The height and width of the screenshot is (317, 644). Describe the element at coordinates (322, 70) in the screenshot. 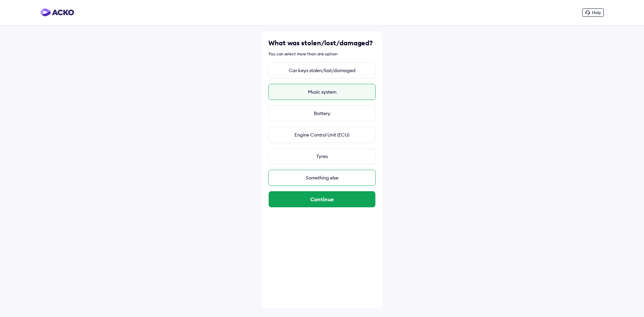

I see `div: Car keys stolen/lost/damaged` at that location.